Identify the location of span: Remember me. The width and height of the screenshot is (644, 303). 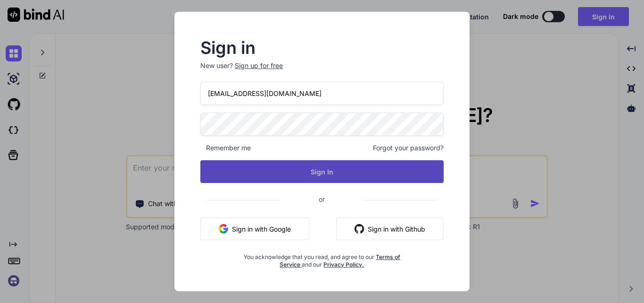
(225, 147).